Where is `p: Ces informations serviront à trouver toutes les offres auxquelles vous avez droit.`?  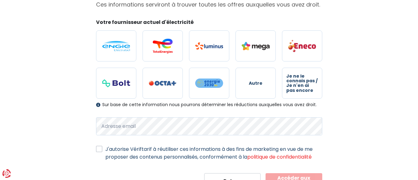 p: Ces informations serviront à trouver toutes les offres auxquelles vous avez droit. is located at coordinates (209, 4).